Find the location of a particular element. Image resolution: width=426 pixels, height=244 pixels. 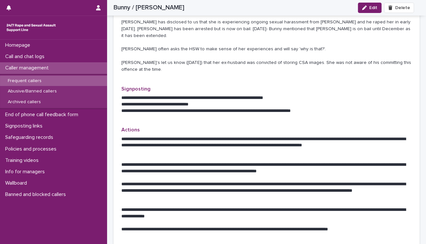

p: Training videos is located at coordinates (23, 160).